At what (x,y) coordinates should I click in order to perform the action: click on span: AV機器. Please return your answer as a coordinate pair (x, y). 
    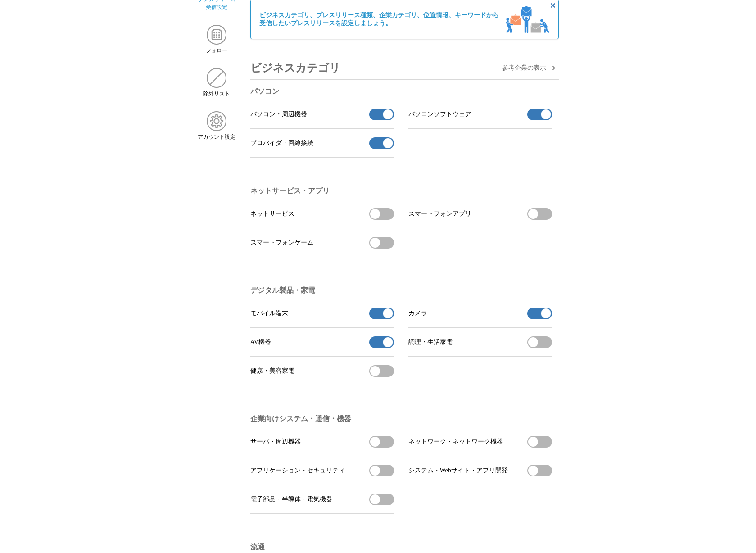
    Looking at the image, I should click on (261, 342).